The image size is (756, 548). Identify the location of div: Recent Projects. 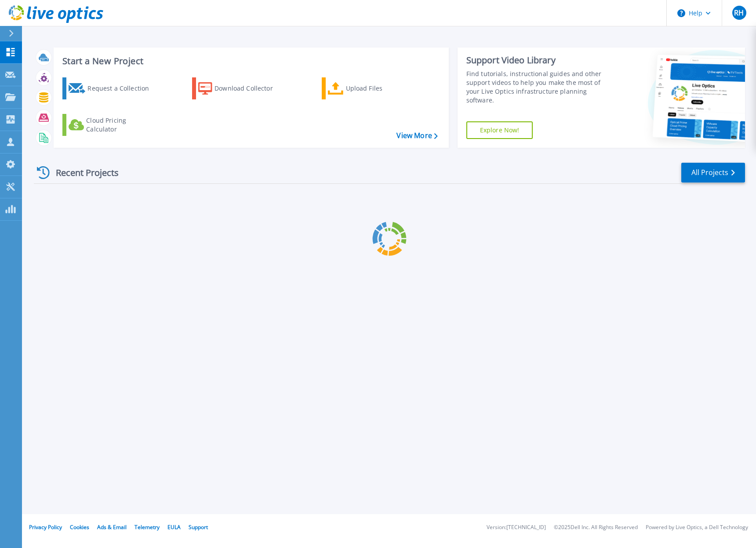
(83, 173).